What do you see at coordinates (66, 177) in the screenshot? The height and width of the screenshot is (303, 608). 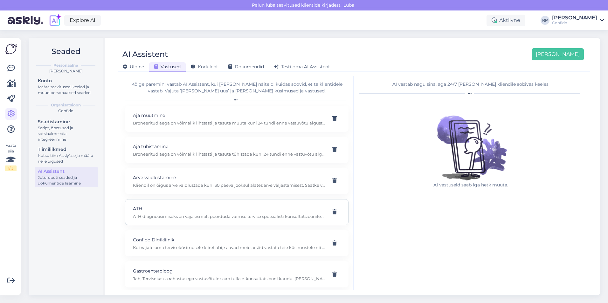 I see `a: AI AssistentJuturoboti seaded ja dokumentide lisamine` at bounding box center [66, 177].